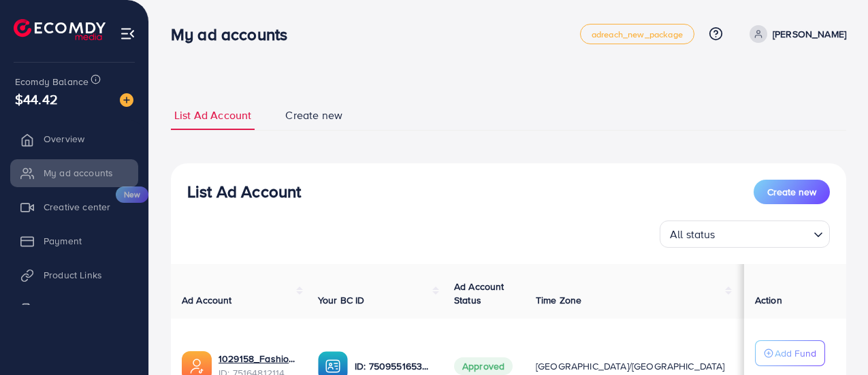  I want to click on h3: My ad accounts, so click(234, 34).